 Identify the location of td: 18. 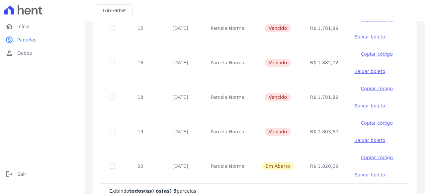
(140, 97).